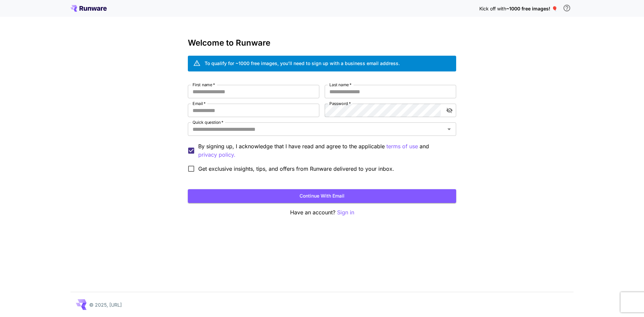 The height and width of the screenshot is (317, 644). What do you see at coordinates (450, 110) in the screenshot?
I see `button: toggle password visibility` at bounding box center [450, 110].